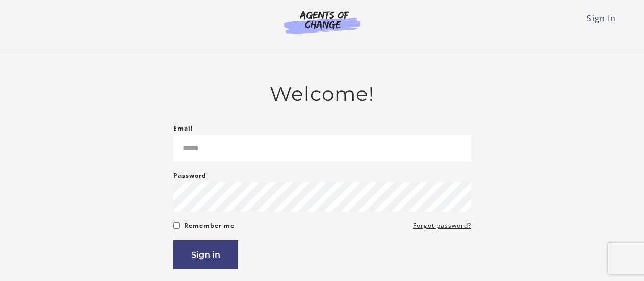  Describe the element at coordinates (442, 226) in the screenshot. I see `a: Forgot password?` at that location.